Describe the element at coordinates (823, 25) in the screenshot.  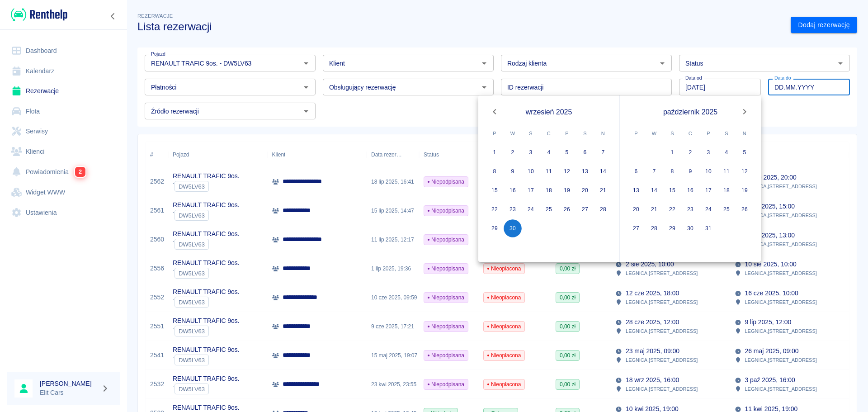
I see `a: Dodaj rezerwację` at that location.